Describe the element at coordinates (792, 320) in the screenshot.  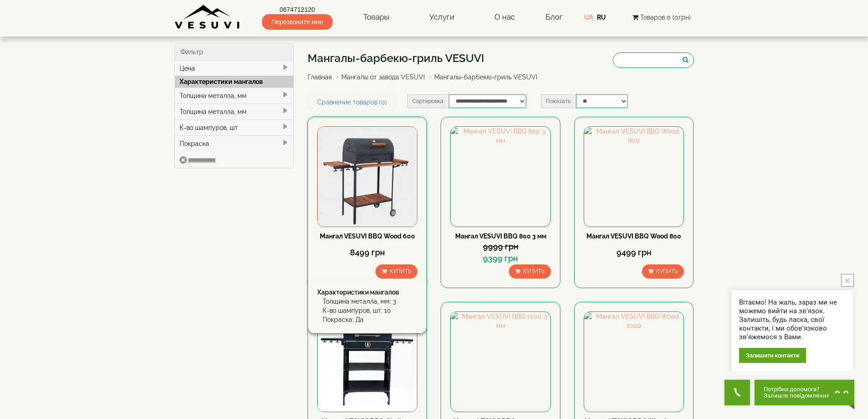
I see `div: Вітаємо! На жаль, зараз ми не можемо вийти на зв'язок. Залишіть, будь ласка, свої контакти, і ми ...` at that location.